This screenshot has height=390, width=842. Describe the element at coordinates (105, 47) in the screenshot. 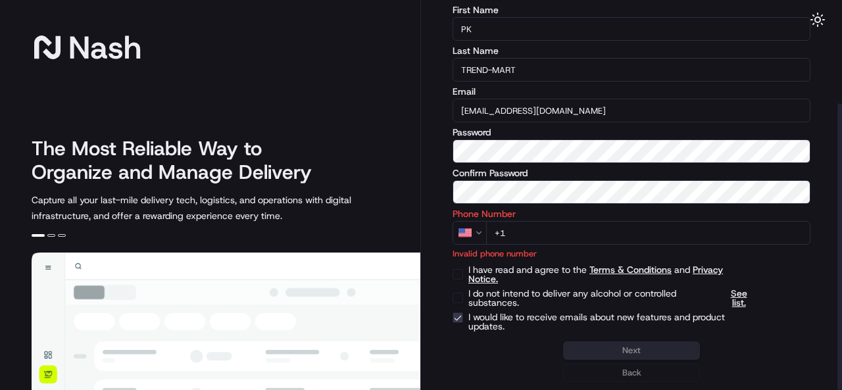

I see `span: Nash` at that location.